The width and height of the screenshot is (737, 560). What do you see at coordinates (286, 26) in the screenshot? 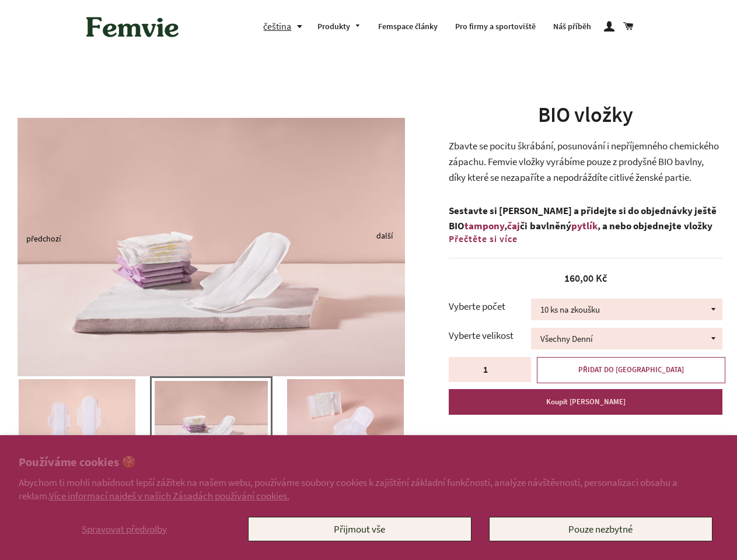
I see `button: čeština` at bounding box center [286, 26].